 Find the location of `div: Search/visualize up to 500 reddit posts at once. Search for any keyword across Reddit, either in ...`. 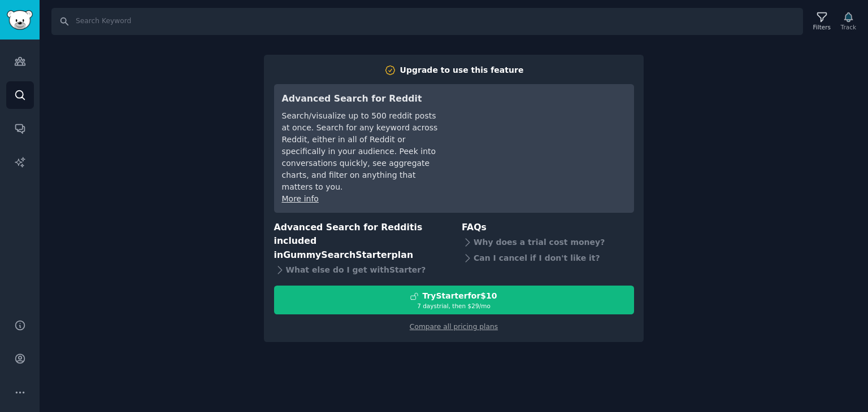

div: Search/visualize up to 500 reddit posts at once. Search for any keyword across Reddit, either in ... is located at coordinates (361, 152).